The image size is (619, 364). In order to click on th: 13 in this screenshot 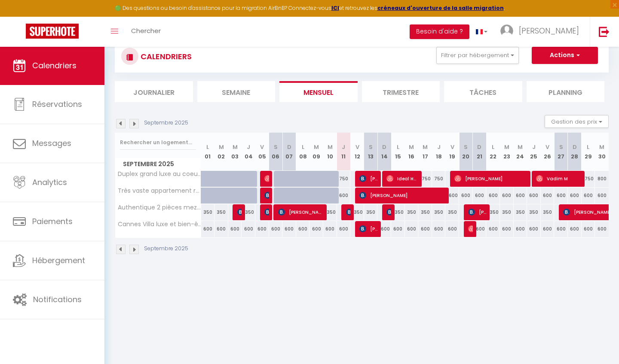, I will do `click(370, 151)`.